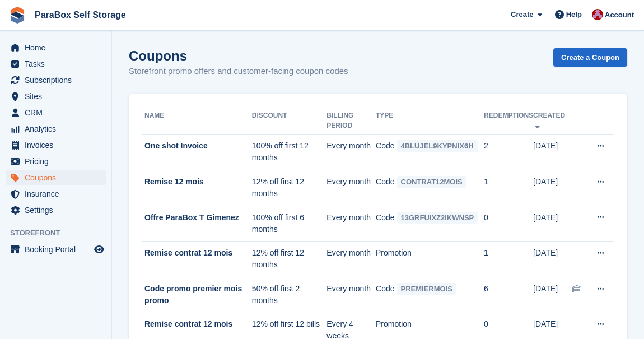  What do you see at coordinates (574, 15) in the screenshot?
I see `span: Help` at bounding box center [574, 15].